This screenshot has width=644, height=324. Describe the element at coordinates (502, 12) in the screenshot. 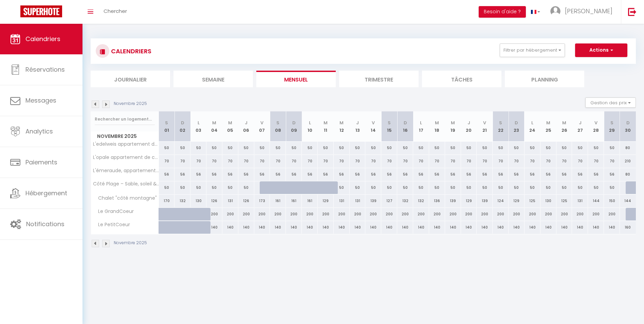

I see `button: Besoin d'aide ?` at that location.